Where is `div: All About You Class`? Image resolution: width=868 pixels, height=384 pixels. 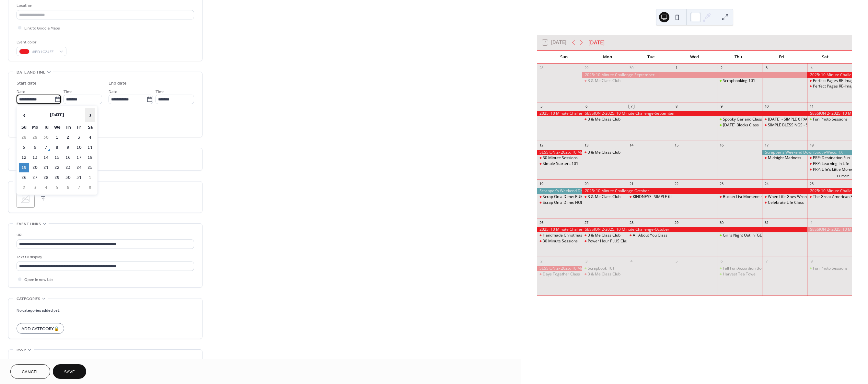
div: All About You Class is located at coordinates (651, 235).